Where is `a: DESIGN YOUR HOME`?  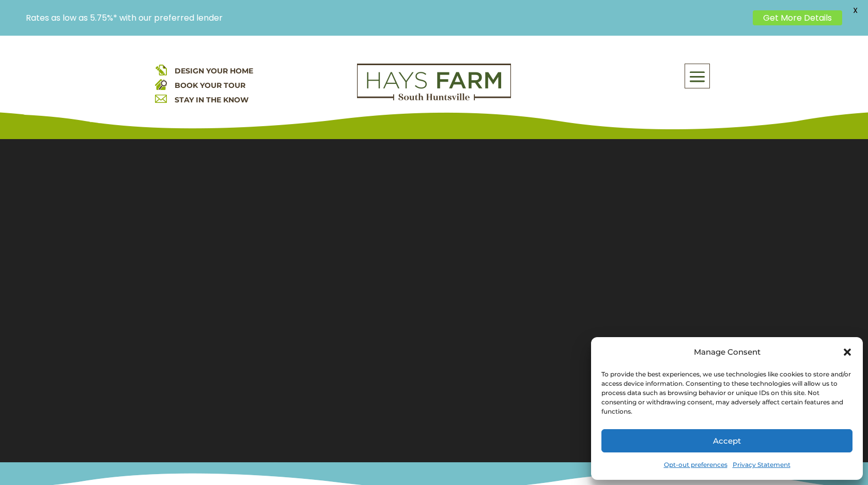
a: DESIGN YOUR HOME is located at coordinates (214, 71).